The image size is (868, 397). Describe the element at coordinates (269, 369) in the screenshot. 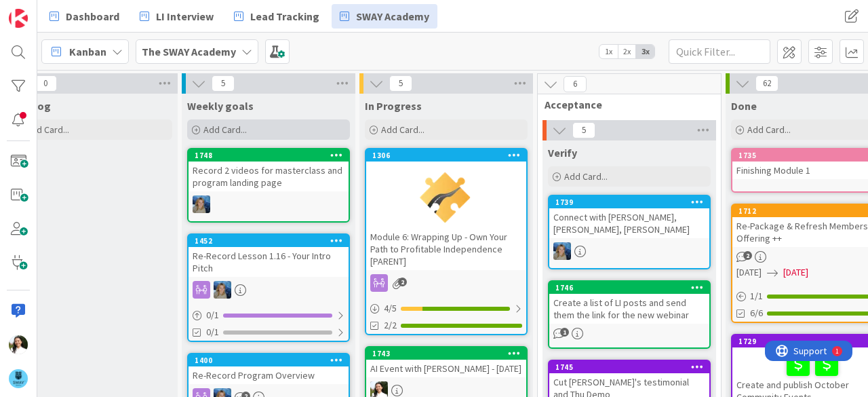

I see `div: 1400Re-Record Program Overview` at that location.